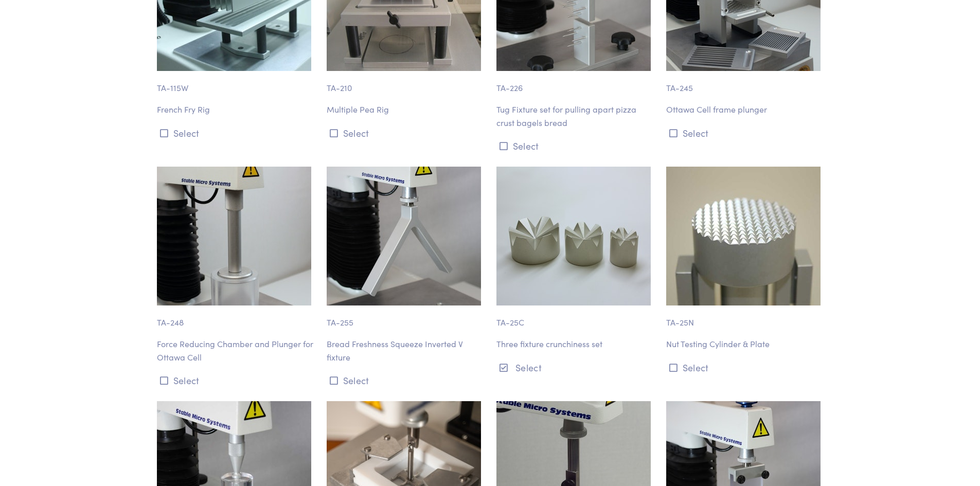 The image size is (980, 486). I want to click on p: Tug Fixture set for pulling apart pizza crust bagels bread, so click(575, 116).